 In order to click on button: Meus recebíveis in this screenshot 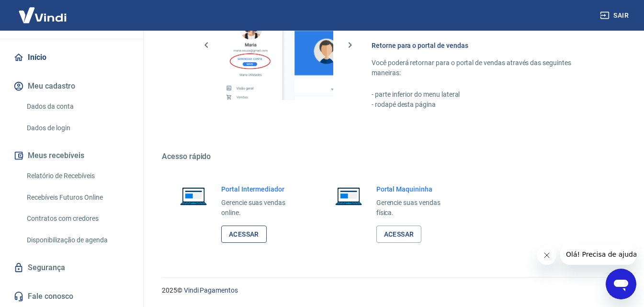, I will do `click(71, 156)`.